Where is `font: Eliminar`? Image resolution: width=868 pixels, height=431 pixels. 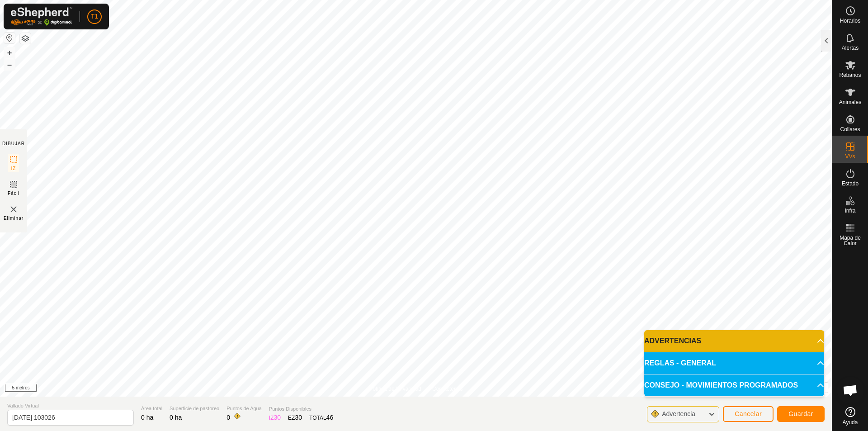
font: Eliminar is located at coordinates (13, 218).